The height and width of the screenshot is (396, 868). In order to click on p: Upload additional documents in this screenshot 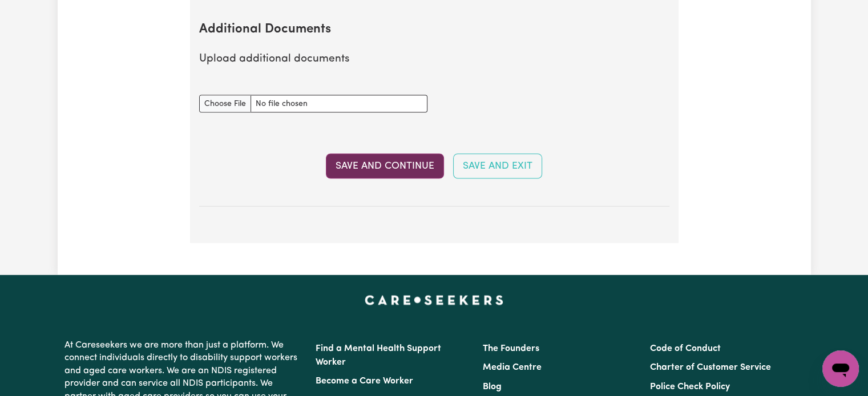, I will do `click(434, 59)`.